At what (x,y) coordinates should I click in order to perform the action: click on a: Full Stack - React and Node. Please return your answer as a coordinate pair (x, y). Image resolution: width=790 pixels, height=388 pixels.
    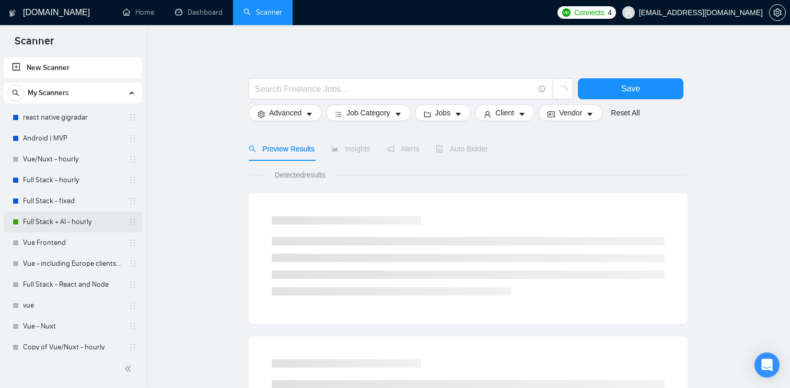
    Looking at the image, I should click on (73, 285).